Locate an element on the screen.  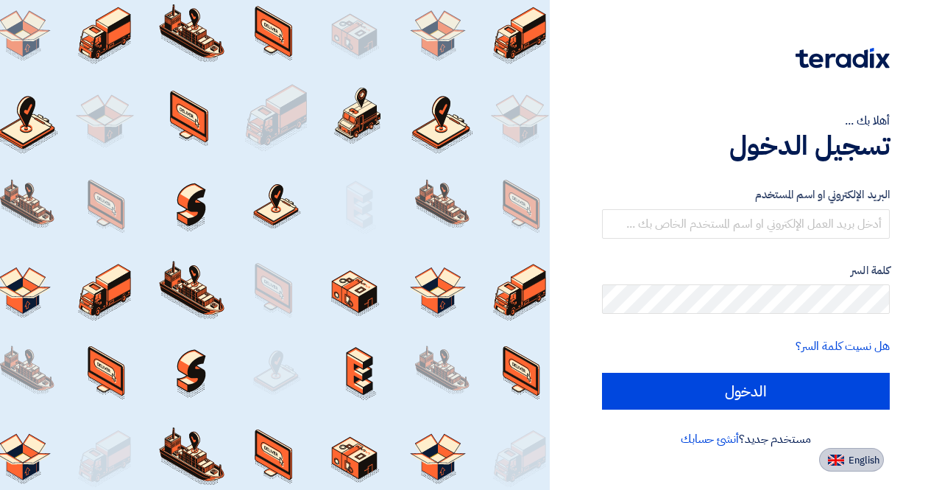
img: Teradix logo is located at coordinates (843, 58).